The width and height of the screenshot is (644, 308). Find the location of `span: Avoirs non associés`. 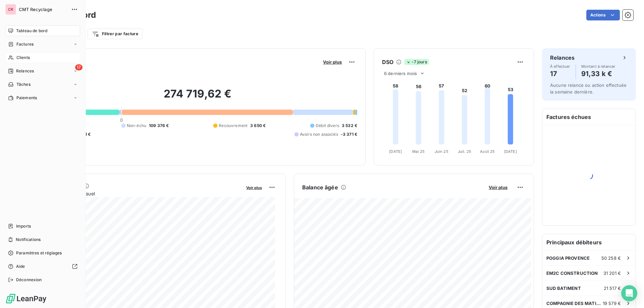

span: Avoirs non associés is located at coordinates (319, 135).